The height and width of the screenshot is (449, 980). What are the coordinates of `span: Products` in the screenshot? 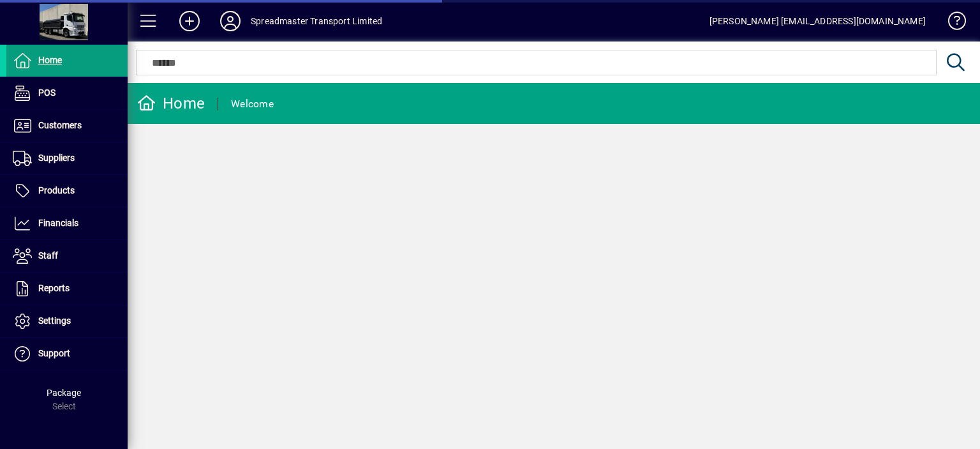 It's located at (57, 190).